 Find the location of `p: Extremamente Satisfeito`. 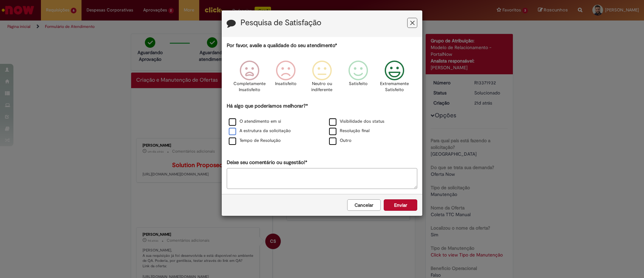

p: Extremamente Satisfeito is located at coordinates (394, 87).